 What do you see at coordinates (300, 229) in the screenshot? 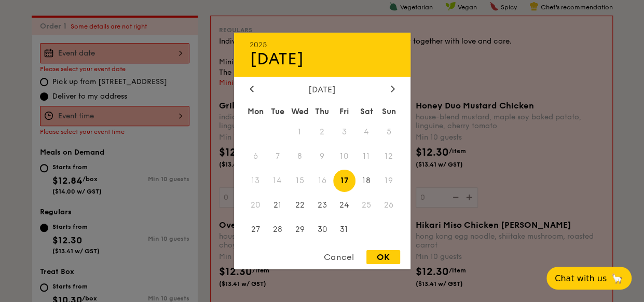
I see `span: 29` at bounding box center [300, 229].